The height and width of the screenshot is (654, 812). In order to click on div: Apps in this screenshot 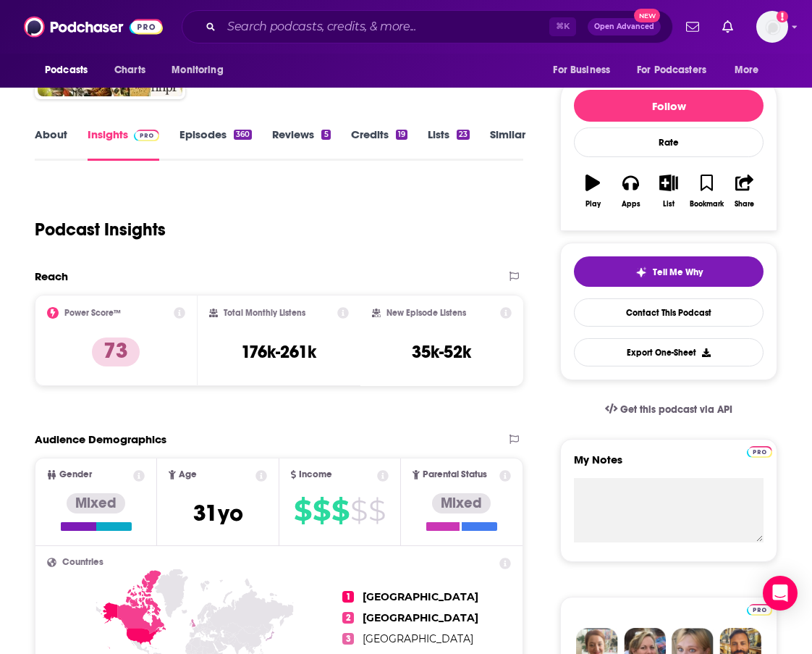, I will do `click(631, 204)`.